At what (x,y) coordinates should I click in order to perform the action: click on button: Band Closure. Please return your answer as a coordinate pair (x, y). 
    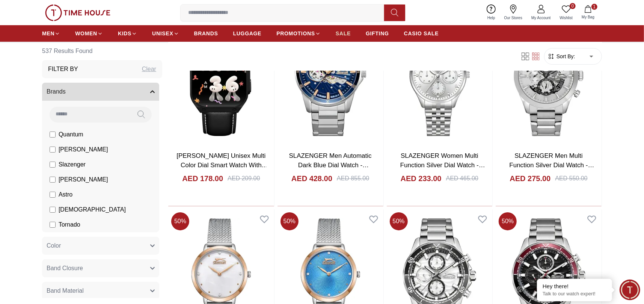
    Looking at the image, I should click on (100, 268).